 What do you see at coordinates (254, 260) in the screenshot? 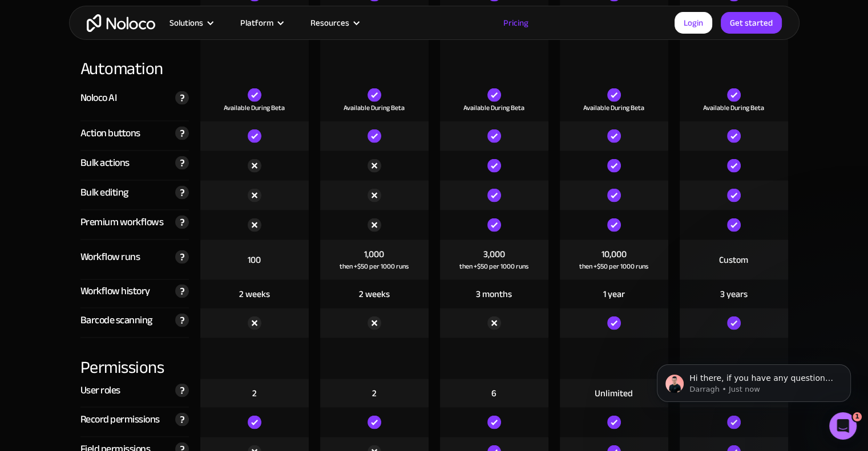
I see `div: 100` at bounding box center [254, 260].